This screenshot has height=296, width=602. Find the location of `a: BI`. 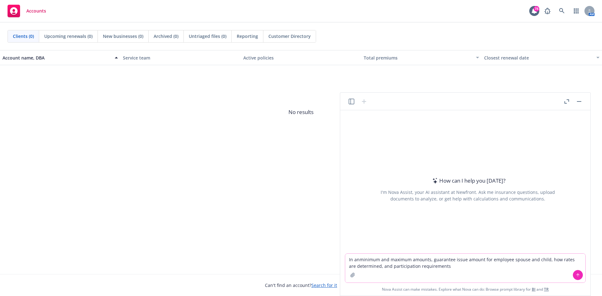

a: BI is located at coordinates (533, 289).